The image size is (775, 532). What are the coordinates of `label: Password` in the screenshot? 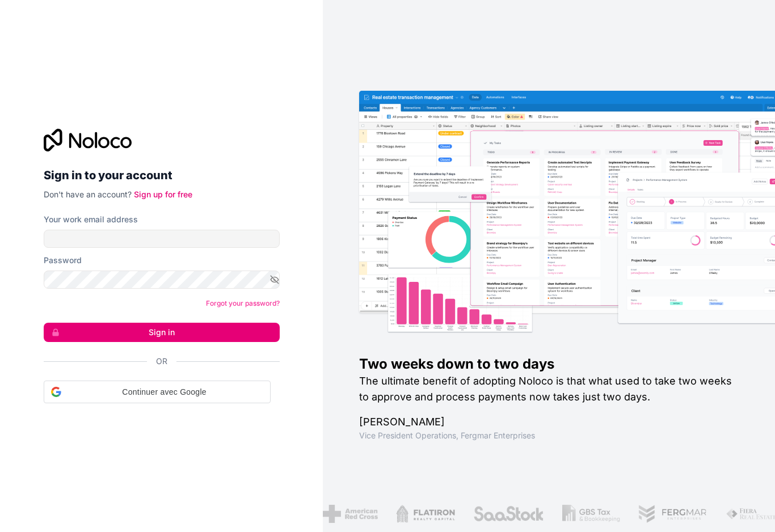 It's located at (63, 260).